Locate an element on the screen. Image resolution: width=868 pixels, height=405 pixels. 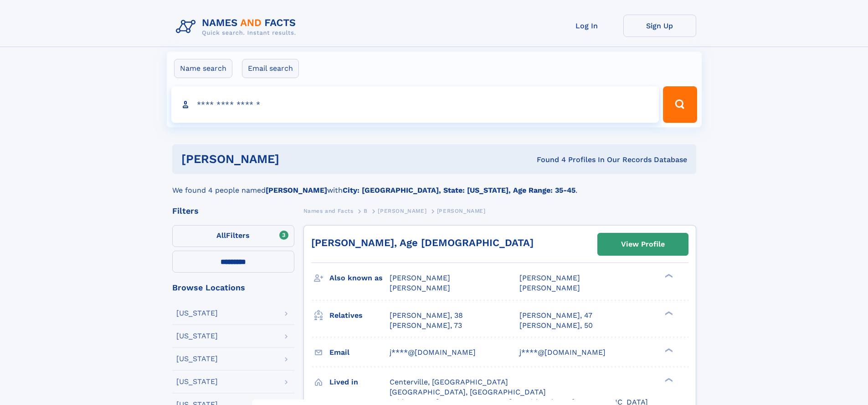
input: search input is located at coordinates (415, 105).